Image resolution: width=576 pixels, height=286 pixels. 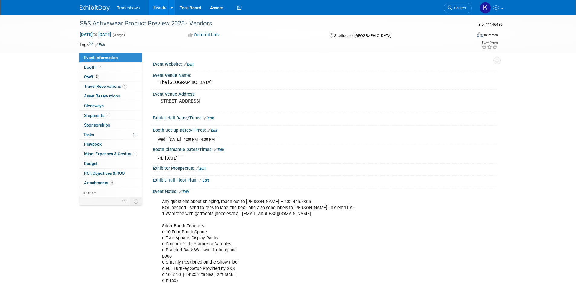 What do you see at coordinates (95, 34) in the screenshot?
I see `span: to` at bounding box center [95, 34].